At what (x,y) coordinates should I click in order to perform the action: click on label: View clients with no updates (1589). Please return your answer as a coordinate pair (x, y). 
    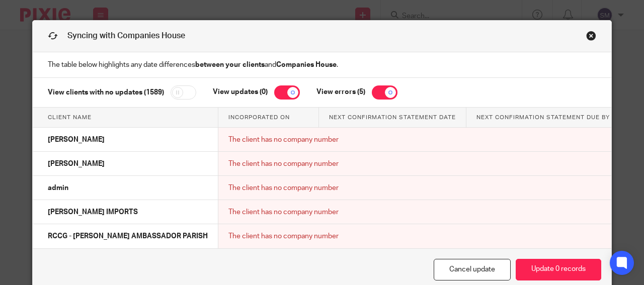
    Looking at the image, I should click on (106, 92).